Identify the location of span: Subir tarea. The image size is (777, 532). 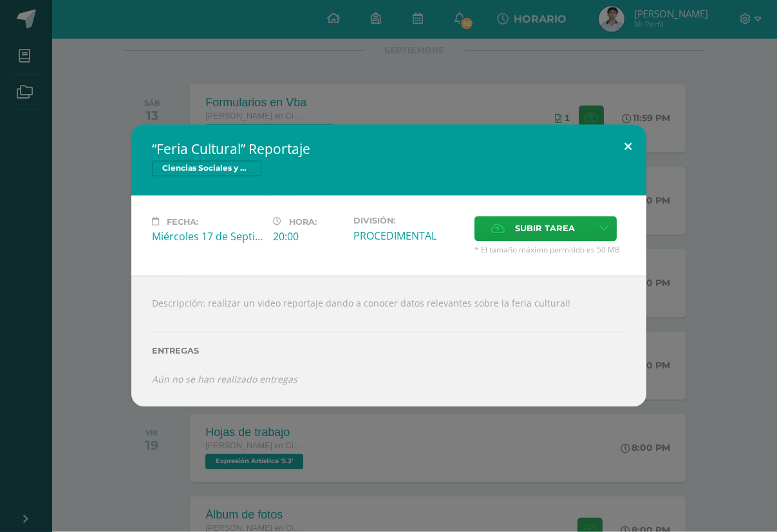
(545, 228).